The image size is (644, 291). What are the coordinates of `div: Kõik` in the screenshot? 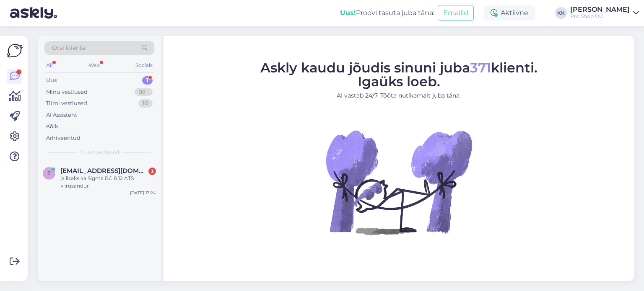 It's located at (52, 126).